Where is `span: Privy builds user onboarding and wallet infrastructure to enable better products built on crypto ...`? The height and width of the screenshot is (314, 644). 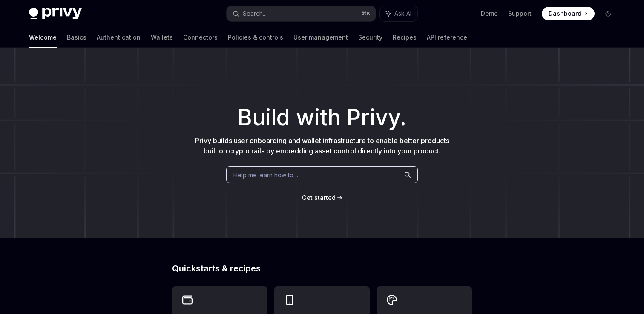
span: Privy builds user onboarding and wallet infrastructure to enable better products built on crypto ... is located at coordinates (322, 146).